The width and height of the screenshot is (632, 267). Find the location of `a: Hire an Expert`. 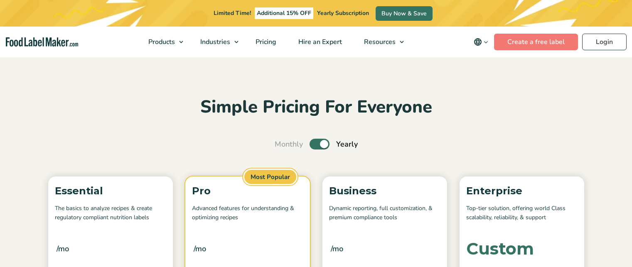

a: Hire an Expert is located at coordinates (319, 42).